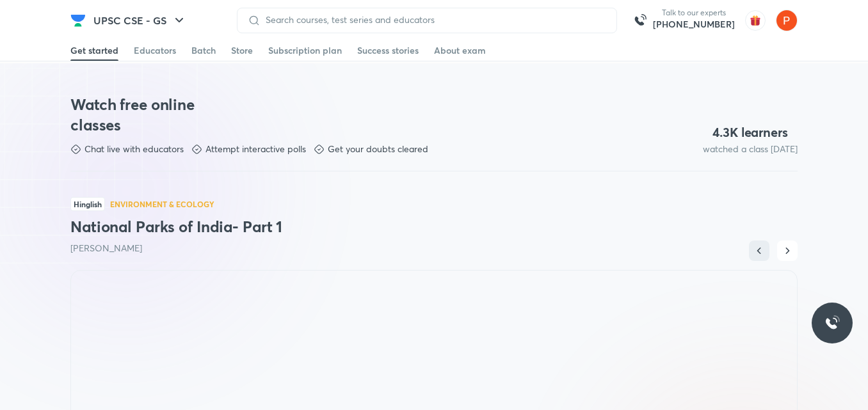  What do you see at coordinates (434, 20) in the screenshot?
I see `input: Search courses, test series and educators` at bounding box center [434, 20].